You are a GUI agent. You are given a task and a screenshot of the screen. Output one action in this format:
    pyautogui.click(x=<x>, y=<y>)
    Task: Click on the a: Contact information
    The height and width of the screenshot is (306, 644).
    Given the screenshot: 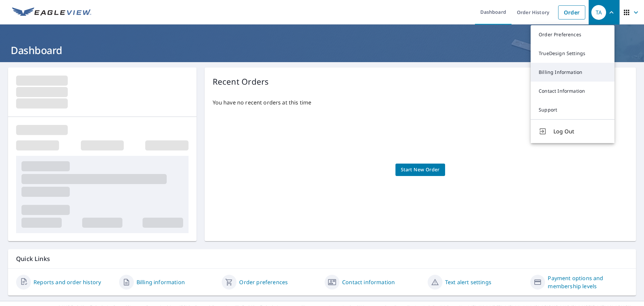 What is the action you would take?
    pyautogui.click(x=368, y=282)
    